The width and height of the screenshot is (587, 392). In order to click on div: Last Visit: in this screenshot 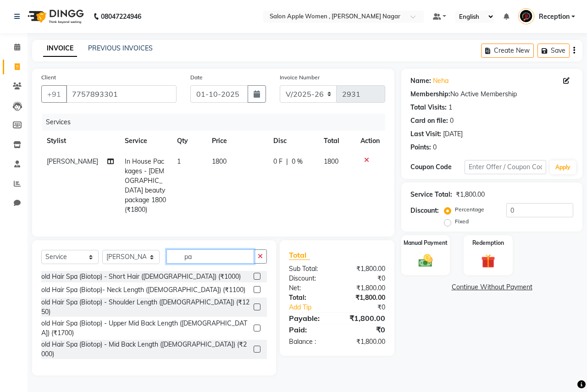, I will do `click(426, 134)`.